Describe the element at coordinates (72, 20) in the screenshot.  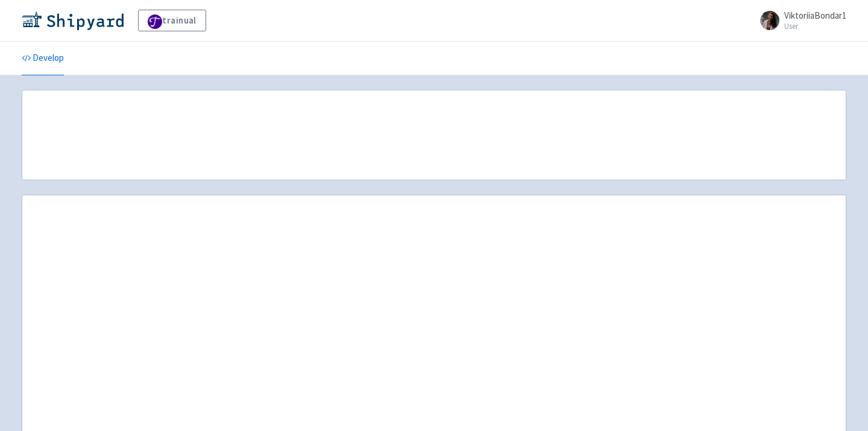
I see `img: Shipyard logo` at that location.